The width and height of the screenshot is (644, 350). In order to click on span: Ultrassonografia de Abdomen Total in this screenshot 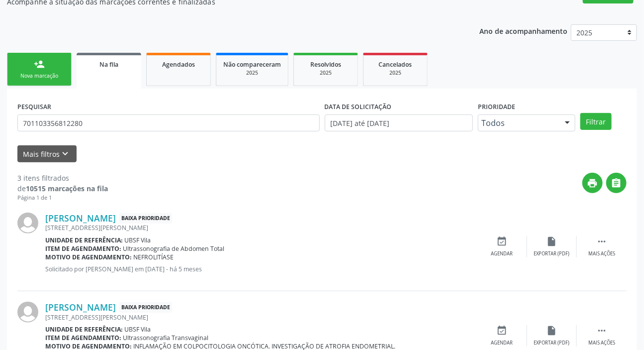, I will do `click(174, 249)`.